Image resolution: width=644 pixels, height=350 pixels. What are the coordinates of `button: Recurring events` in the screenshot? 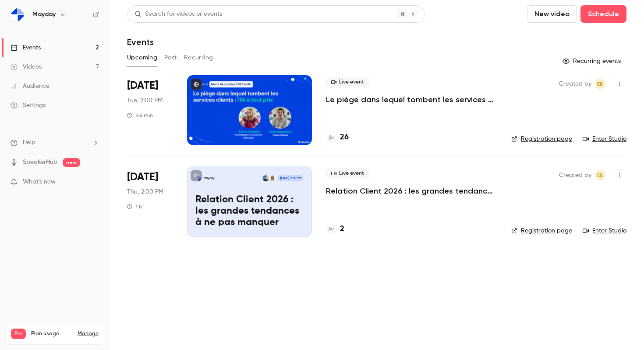 It's located at (592, 61).